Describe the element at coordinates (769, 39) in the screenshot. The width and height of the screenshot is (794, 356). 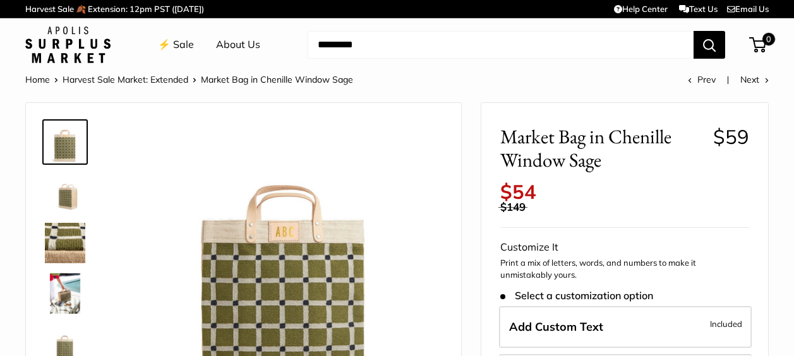
I see `span: 0` at that location.